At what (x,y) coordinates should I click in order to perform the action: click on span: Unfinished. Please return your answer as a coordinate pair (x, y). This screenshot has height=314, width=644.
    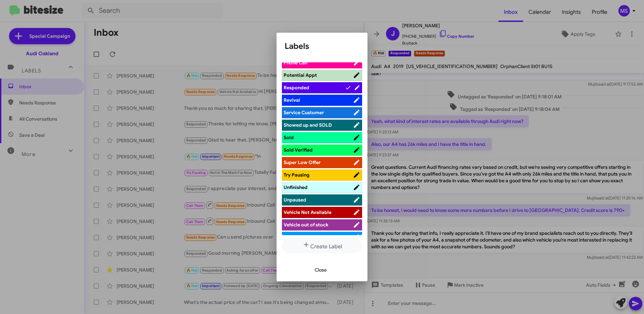
    Looking at the image, I should click on (295, 187).